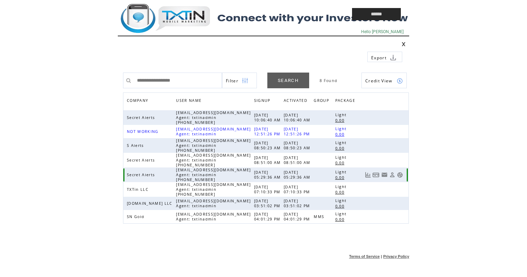  I want to click on span: Show Credits View, so click(379, 80).